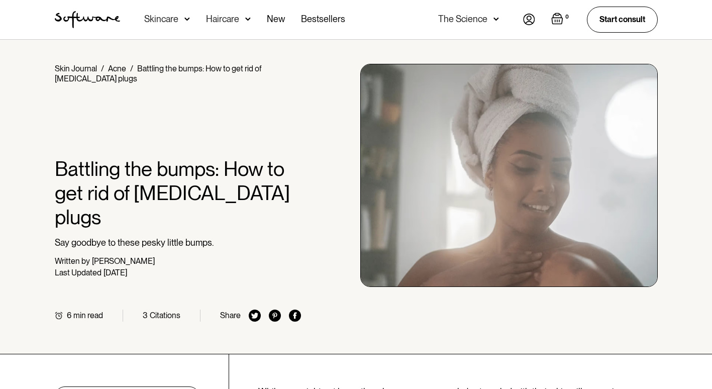 This screenshot has width=712, height=389. Describe the element at coordinates (76, 68) in the screenshot. I see `a: Skin Journal` at that location.